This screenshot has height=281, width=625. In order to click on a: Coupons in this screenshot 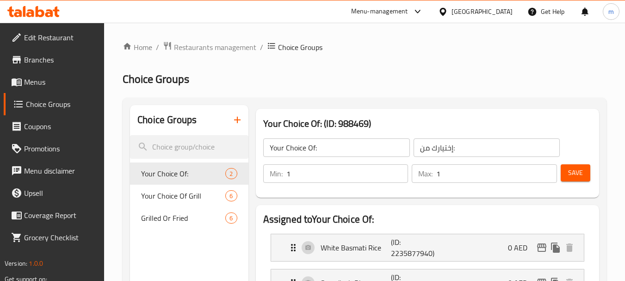, I will do `click(54, 126)`.